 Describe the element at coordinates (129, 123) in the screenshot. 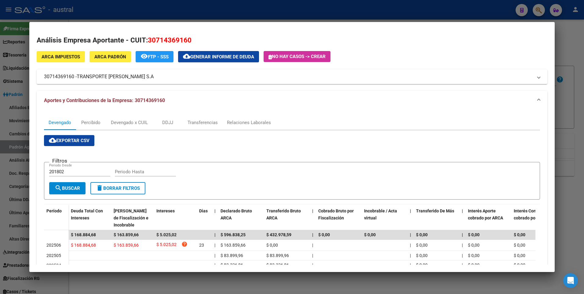

I see `div: Devengado x CUIL` at that location.